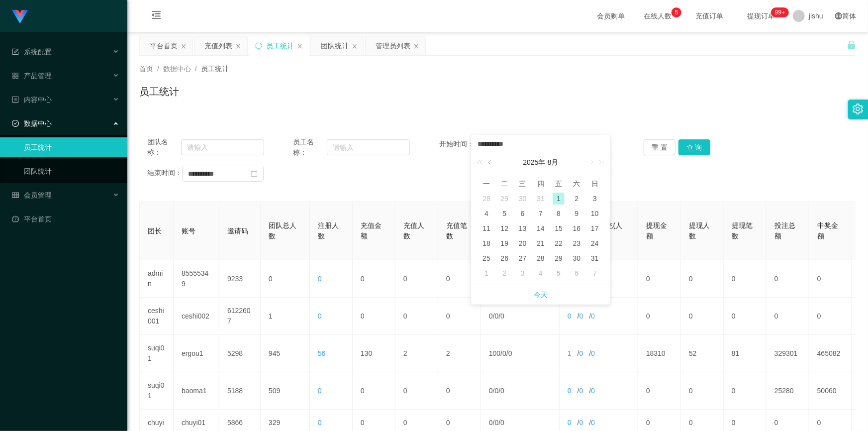 The image size is (868, 431). I want to click on td: 2, so click(460, 354).